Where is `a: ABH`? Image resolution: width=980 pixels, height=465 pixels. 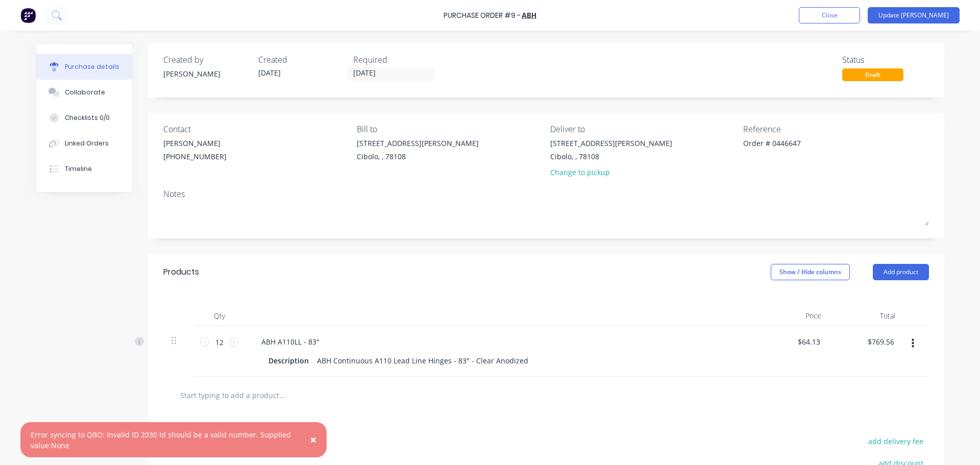
a: ABH is located at coordinates (529, 15).